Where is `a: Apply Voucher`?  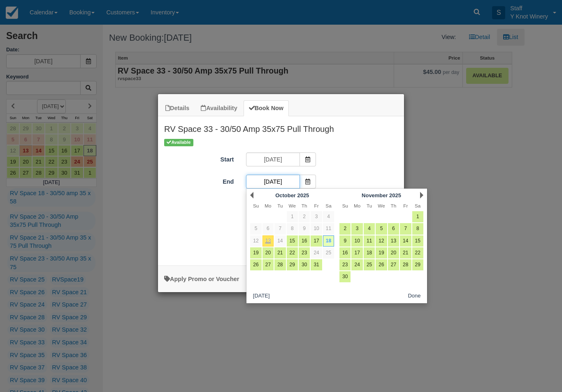
a: Apply Voucher is located at coordinates (202, 279).